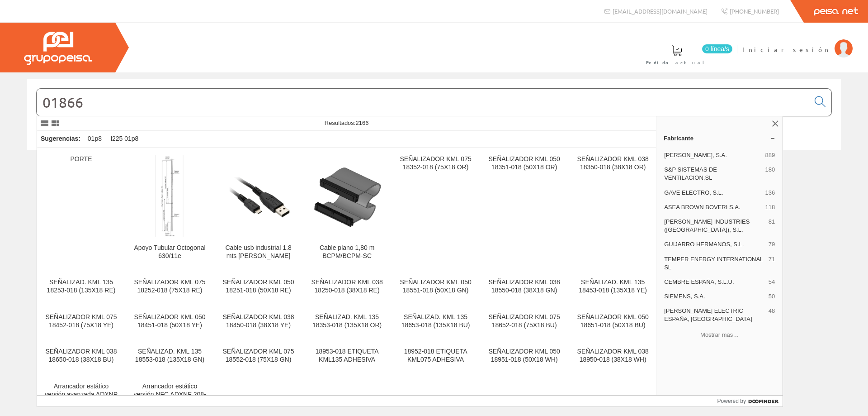 The width and height of the screenshot is (868, 416). I want to click on span: 71, so click(771, 264).